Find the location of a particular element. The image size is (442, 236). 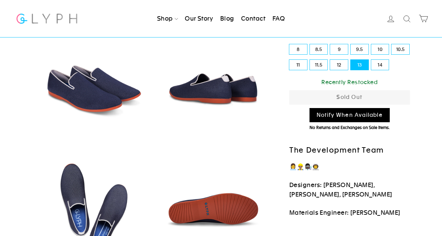

label: 12 is located at coordinates (339, 65).